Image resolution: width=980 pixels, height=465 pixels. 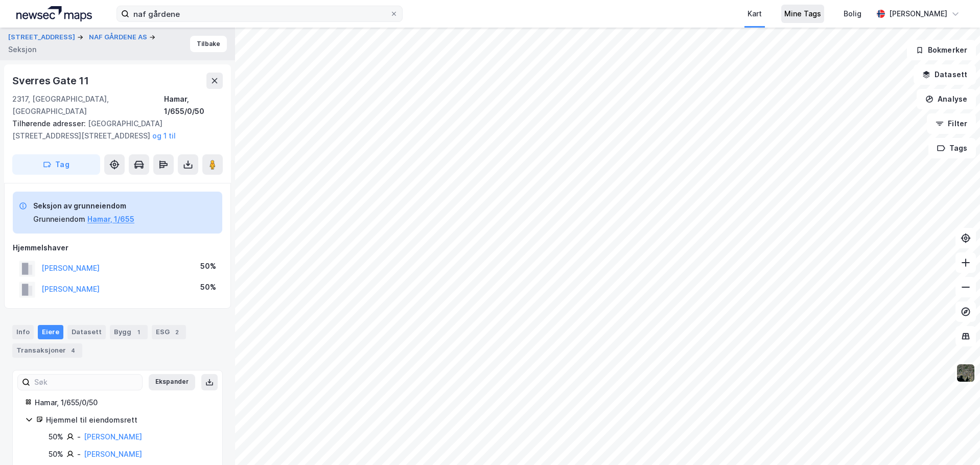 What do you see at coordinates (169, 332) in the screenshot?
I see `div: ESG` at bounding box center [169, 332].